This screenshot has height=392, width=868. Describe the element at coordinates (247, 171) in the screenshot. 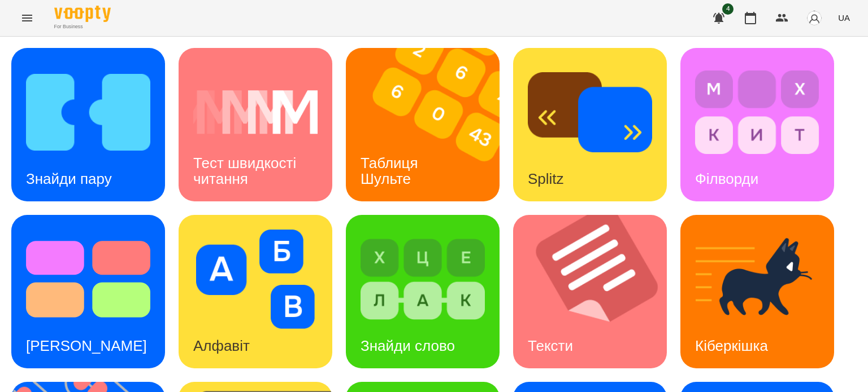

I see `h3: Тест швидкості читання` at that location.